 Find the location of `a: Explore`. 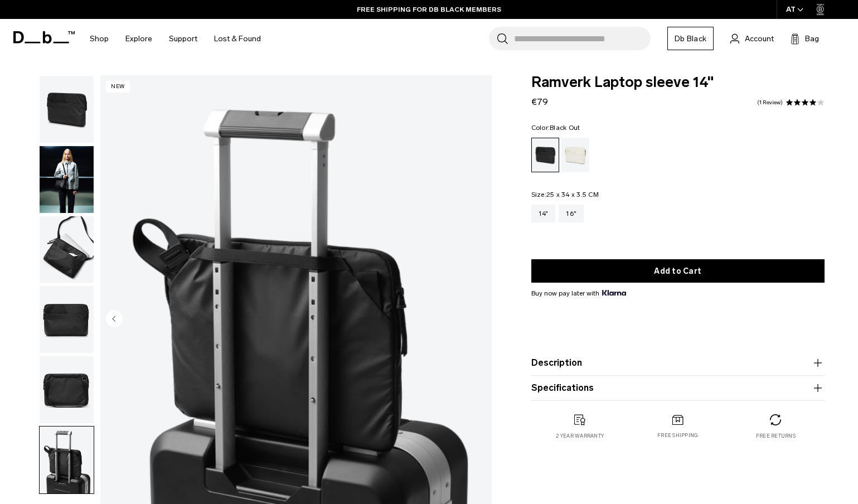

a: Explore is located at coordinates (139, 39).